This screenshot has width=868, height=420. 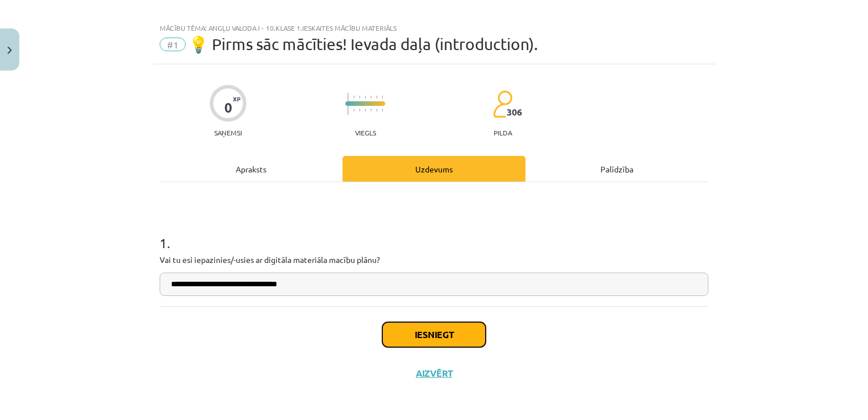 I want to click on img: icon-close-lesson-0947bae3869378f0d4975bcd49f059093ad1ed9edebbc8119c70593378902aed.svg, so click(x=9, y=50).